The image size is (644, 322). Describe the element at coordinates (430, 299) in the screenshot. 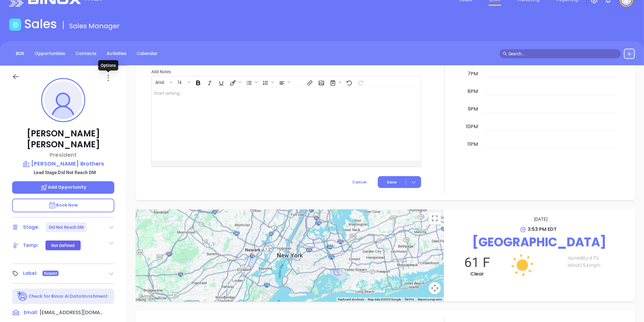

I see `a: Report a map error` at that location.